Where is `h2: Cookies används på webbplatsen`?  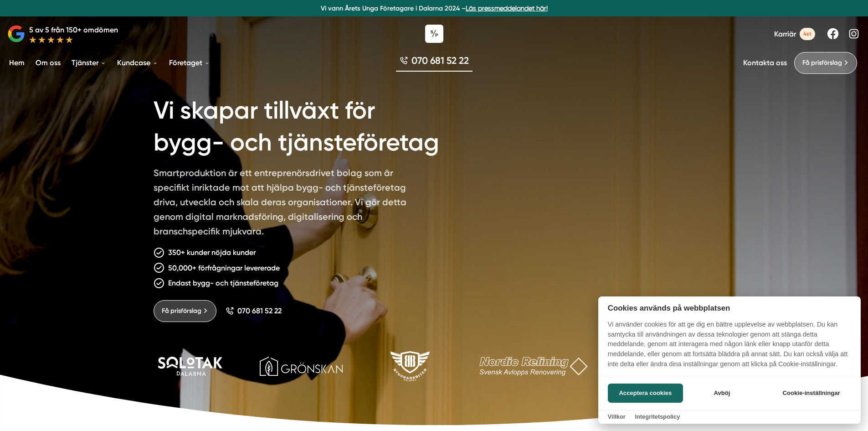 h2: Cookies används på webbplatsen is located at coordinates (729, 307).